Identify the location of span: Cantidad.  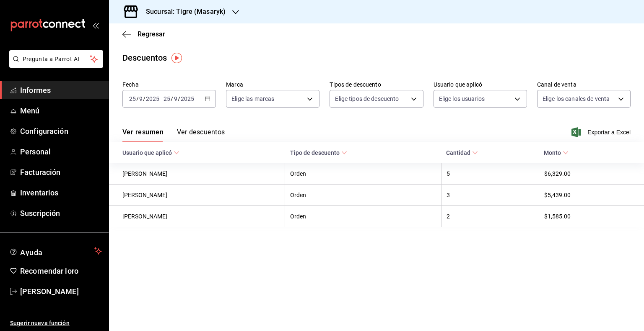
(462, 152).